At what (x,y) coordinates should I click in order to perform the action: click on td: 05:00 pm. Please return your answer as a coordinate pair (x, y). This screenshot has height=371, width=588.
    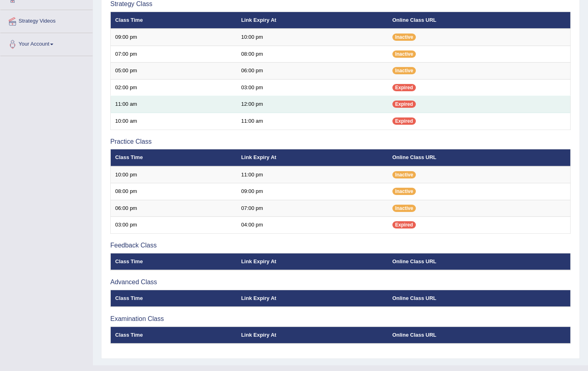
    Looking at the image, I should click on (174, 71).